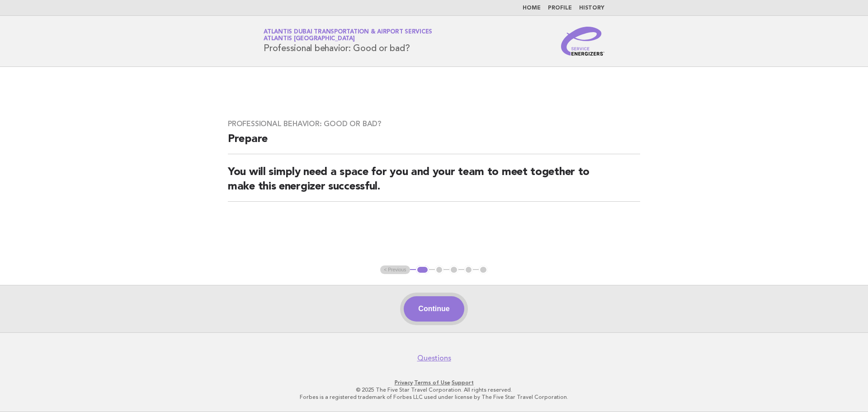  Describe the element at coordinates (462, 383) in the screenshot. I see `a: Support` at that location.